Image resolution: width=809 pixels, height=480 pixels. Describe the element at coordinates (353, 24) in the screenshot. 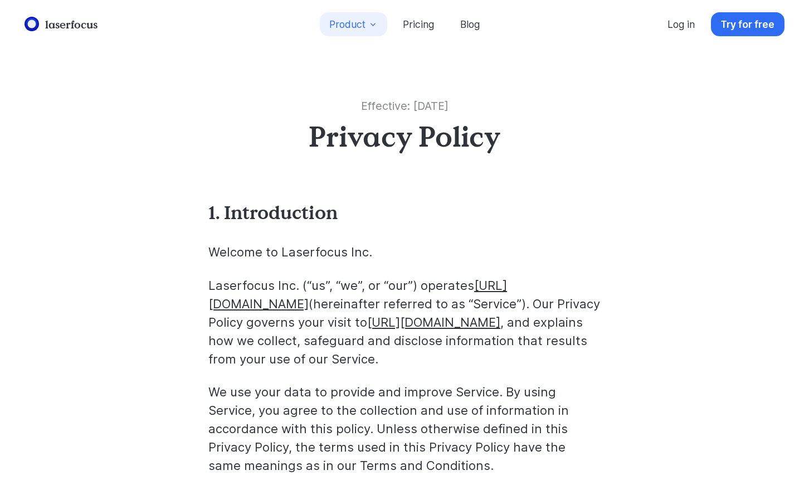

I see `button: Product` at that location.